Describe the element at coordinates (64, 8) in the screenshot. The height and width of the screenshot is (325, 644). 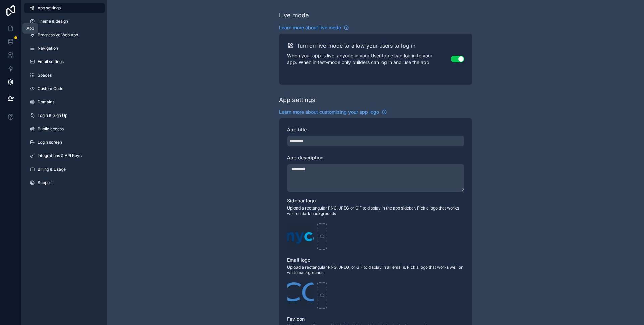
I see `a: App settings` at that location.